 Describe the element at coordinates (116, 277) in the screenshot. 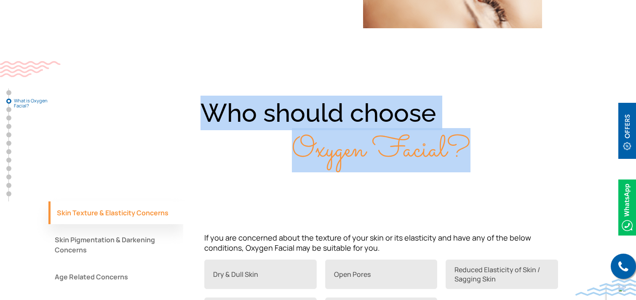

I see `button: Age Related Concerns` at that location.